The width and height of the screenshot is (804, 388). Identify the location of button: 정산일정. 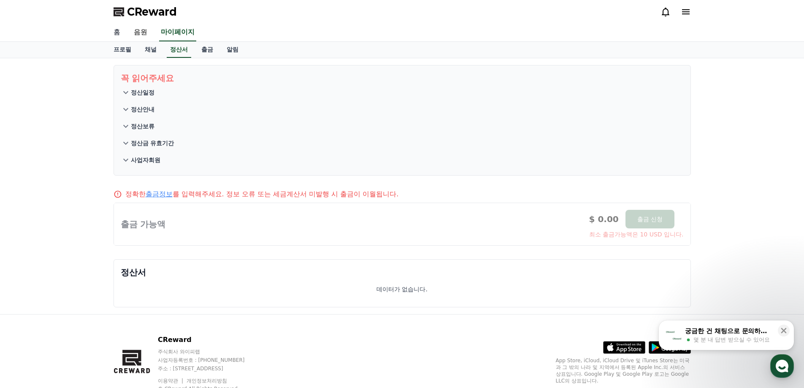
(402, 92).